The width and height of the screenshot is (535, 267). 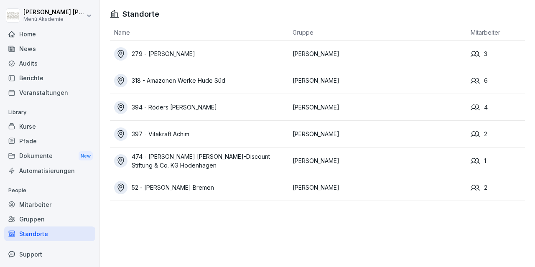 What do you see at coordinates (50, 191) in the screenshot?
I see `p: People` at bounding box center [50, 191].